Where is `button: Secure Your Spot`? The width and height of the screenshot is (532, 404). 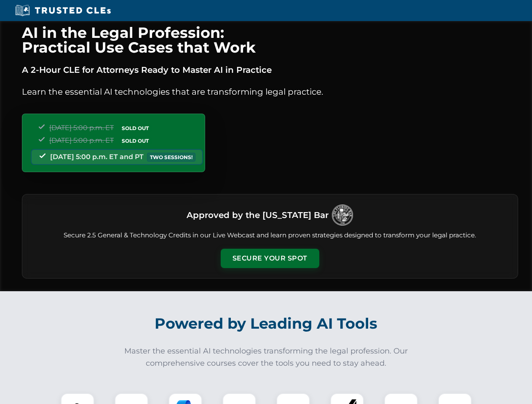
button: Secure Your Spot is located at coordinates (270, 259).